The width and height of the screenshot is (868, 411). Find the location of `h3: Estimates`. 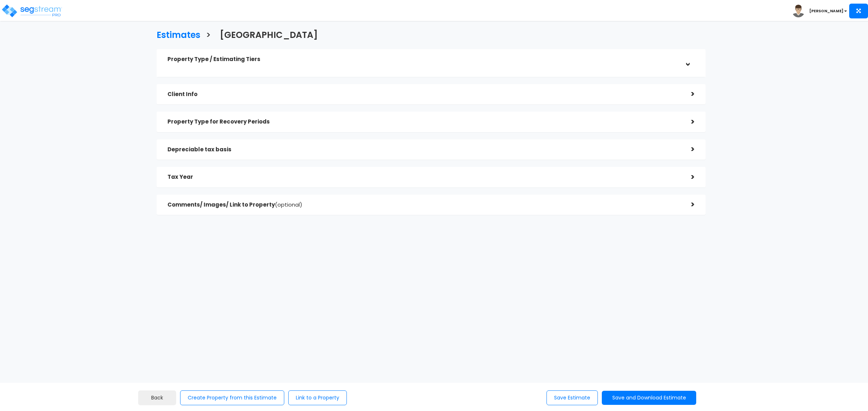

h3: Estimates is located at coordinates (179, 36).